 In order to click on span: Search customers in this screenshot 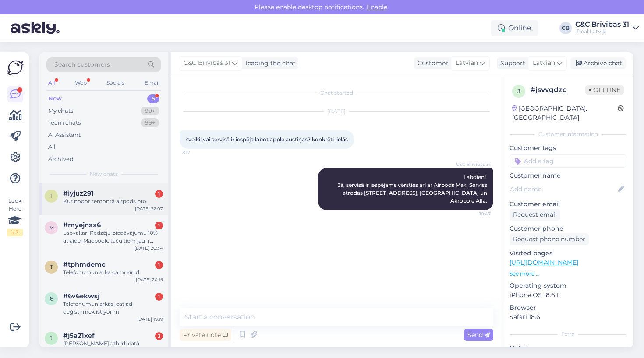, I will do `click(82, 64)`.